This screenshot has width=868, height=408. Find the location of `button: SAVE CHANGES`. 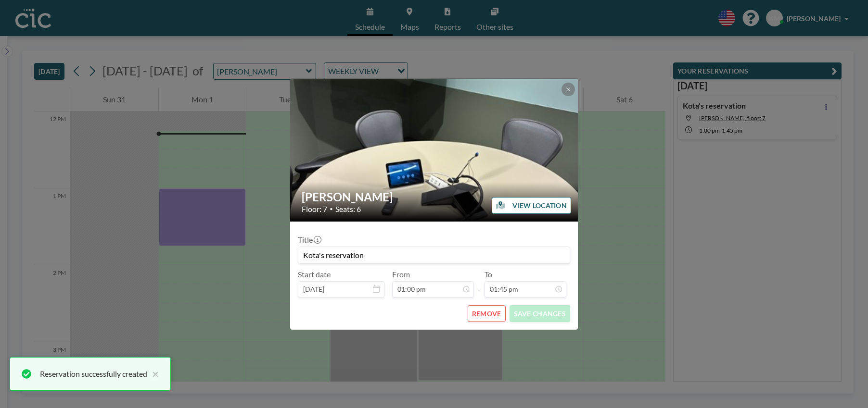

button: SAVE CHANGES is located at coordinates (540, 314).